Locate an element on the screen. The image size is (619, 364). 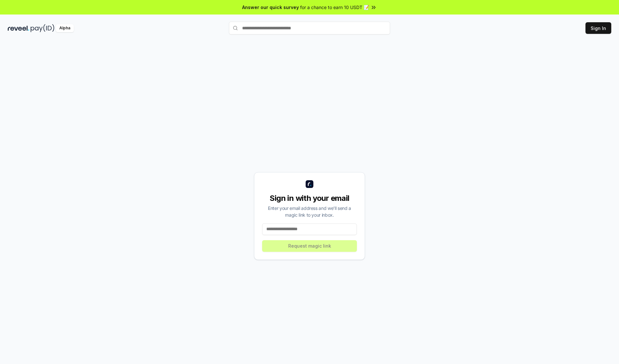
img: logo_small is located at coordinates (309, 184).